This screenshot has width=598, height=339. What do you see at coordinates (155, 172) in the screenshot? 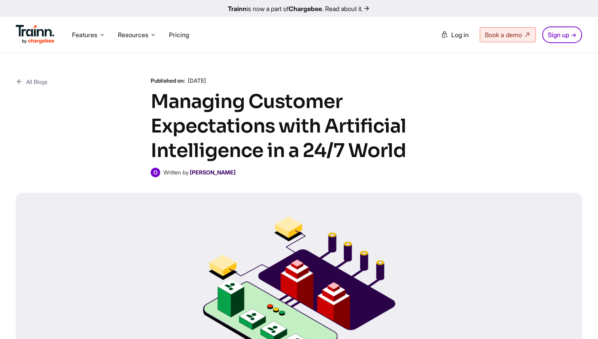
I see `span: O` at bounding box center [155, 172].